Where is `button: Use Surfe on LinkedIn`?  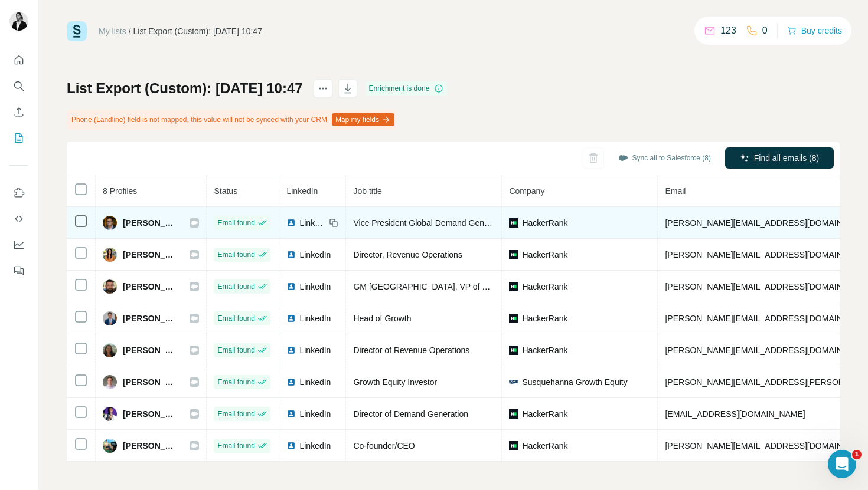 button: Use Surfe on LinkedIn is located at coordinates (19, 193).